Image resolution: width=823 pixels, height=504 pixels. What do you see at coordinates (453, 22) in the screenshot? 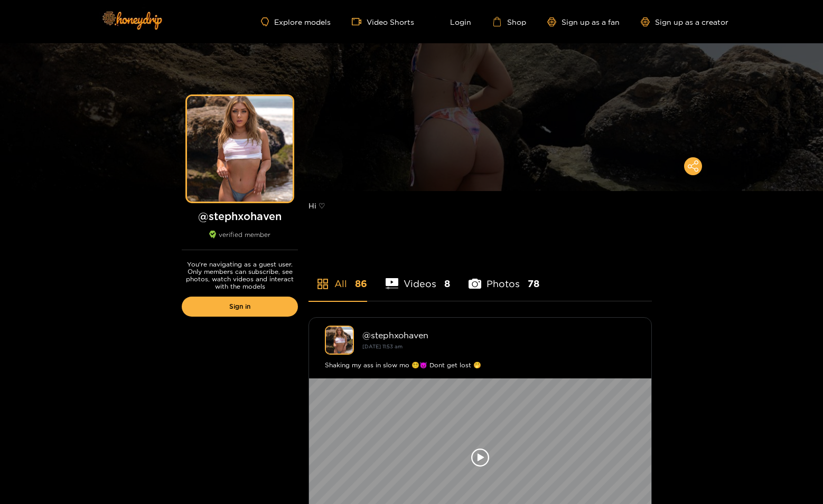
I see `a: Login` at bounding box center [453, 22].